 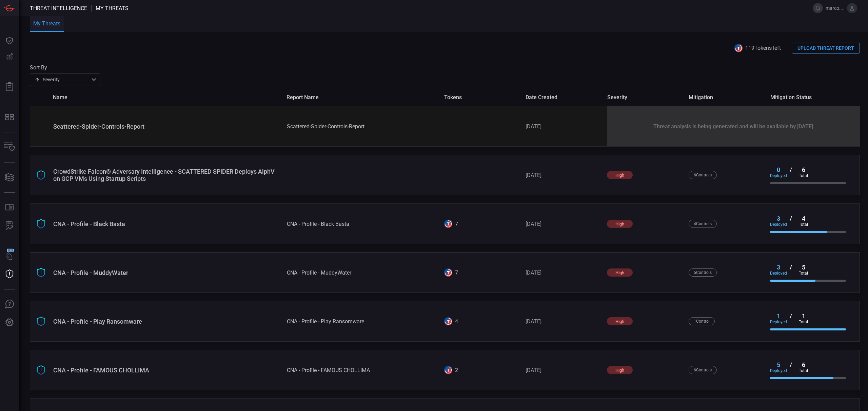 What do you see at coordinates (9, 208) in the screenshot?
I see `button: Rule Catalog` at bounding box center [9, 208].